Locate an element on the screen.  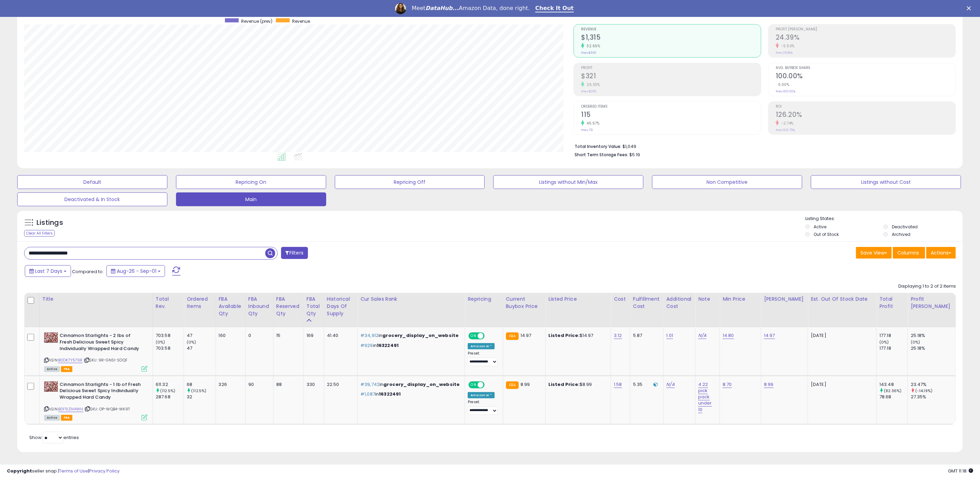
button: Listings without Cost is located at coordinates (886, 182).